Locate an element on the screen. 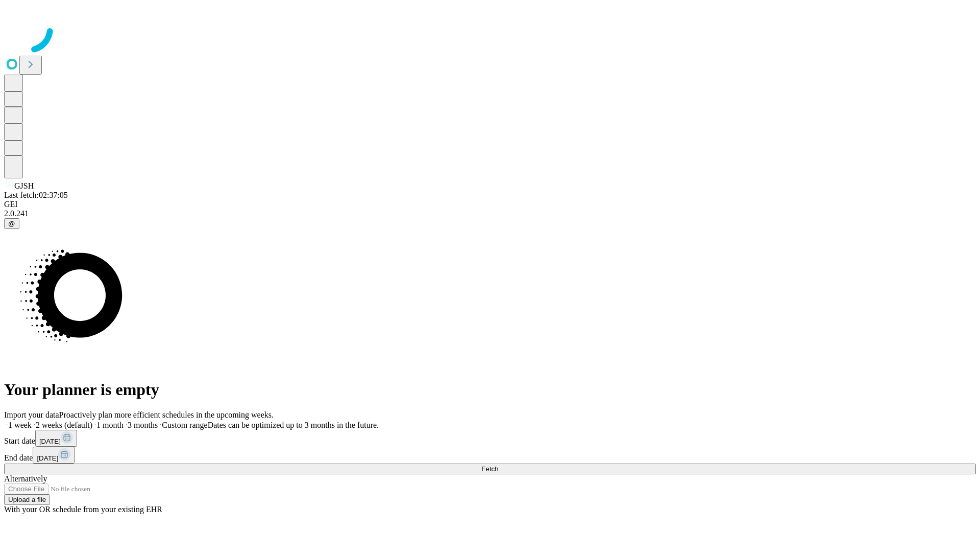  div: 2.0.241 is located at coordinates (490, 214).